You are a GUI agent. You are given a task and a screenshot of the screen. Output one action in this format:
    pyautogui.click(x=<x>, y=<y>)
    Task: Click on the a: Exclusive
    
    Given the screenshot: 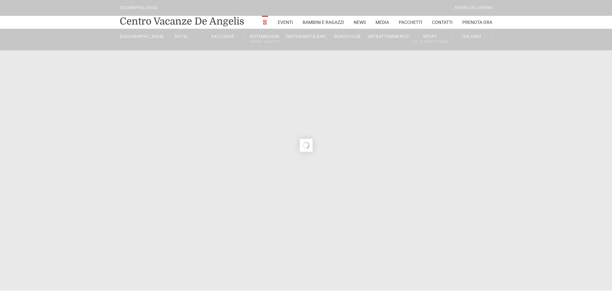 What is the action you would take?
    pyautogui.click(x=223, y=36)
    